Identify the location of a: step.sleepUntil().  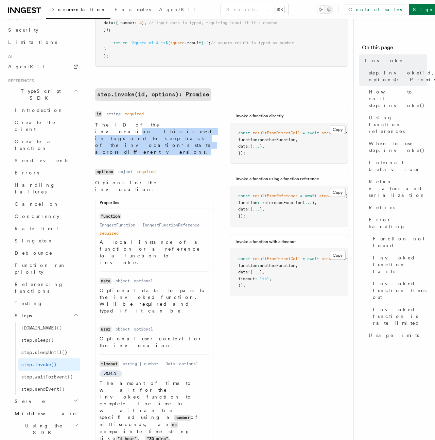
(49, 352).